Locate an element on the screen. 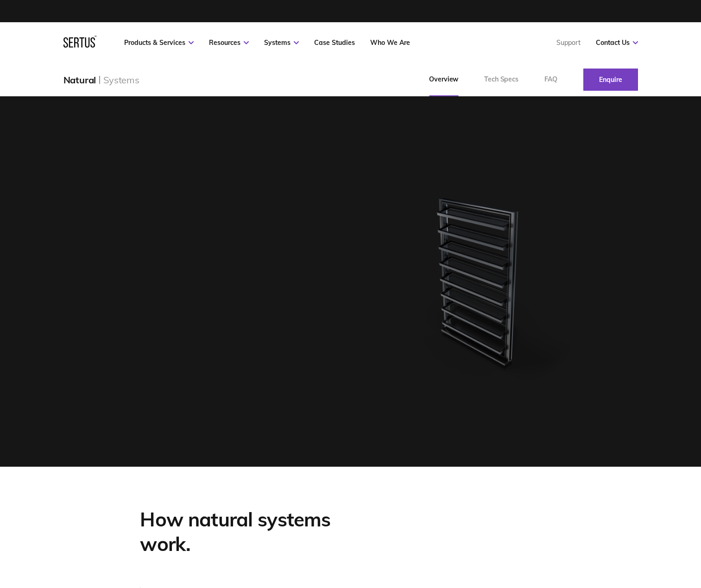 The width and height of the screenshot is (701, 588). a: Resources is located at coordinates (229, 43).